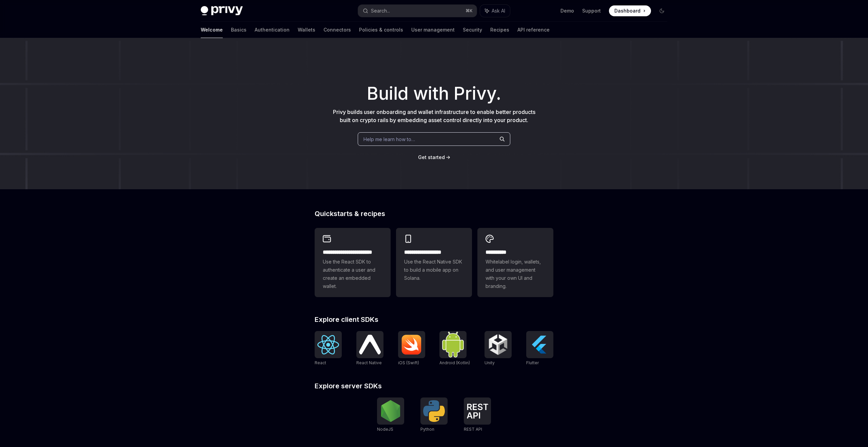  I want to click on span: Explore client SDKs, so click(346, 320).